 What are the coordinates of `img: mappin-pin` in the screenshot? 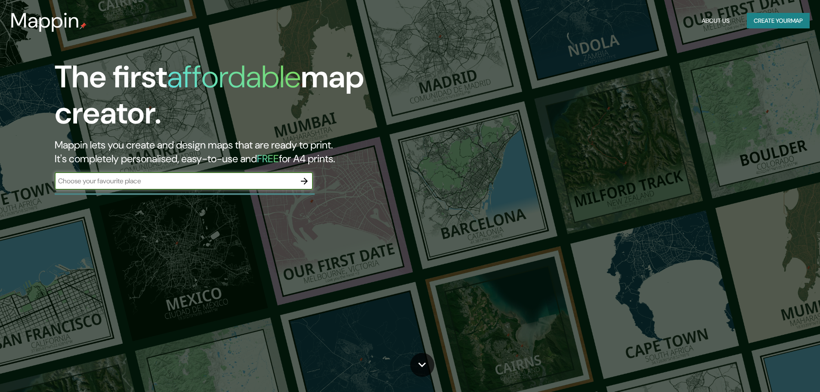 It's located at (83, 26).